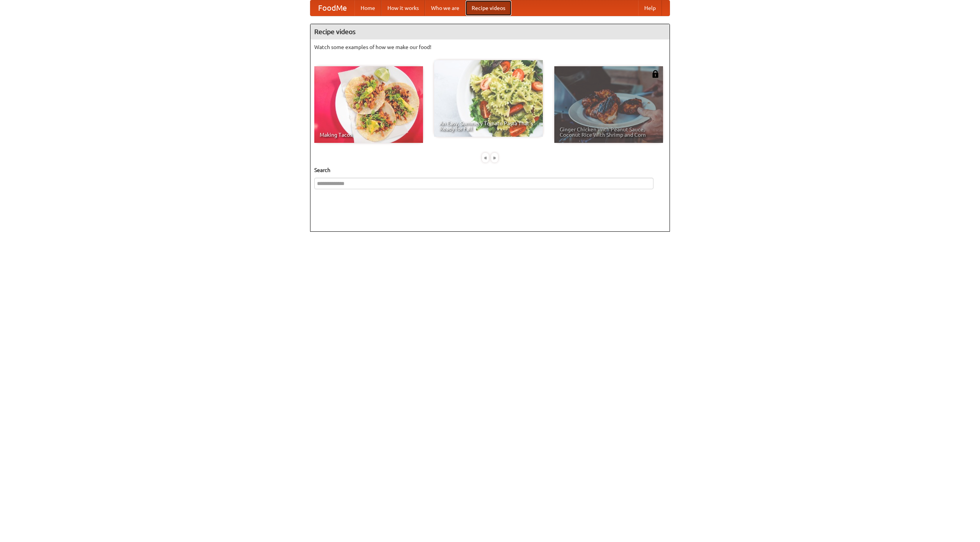 The image size is (980, 542). Describe the element at coordinates (403, 8) in the screenshot. I see `a: How it works` at that location.